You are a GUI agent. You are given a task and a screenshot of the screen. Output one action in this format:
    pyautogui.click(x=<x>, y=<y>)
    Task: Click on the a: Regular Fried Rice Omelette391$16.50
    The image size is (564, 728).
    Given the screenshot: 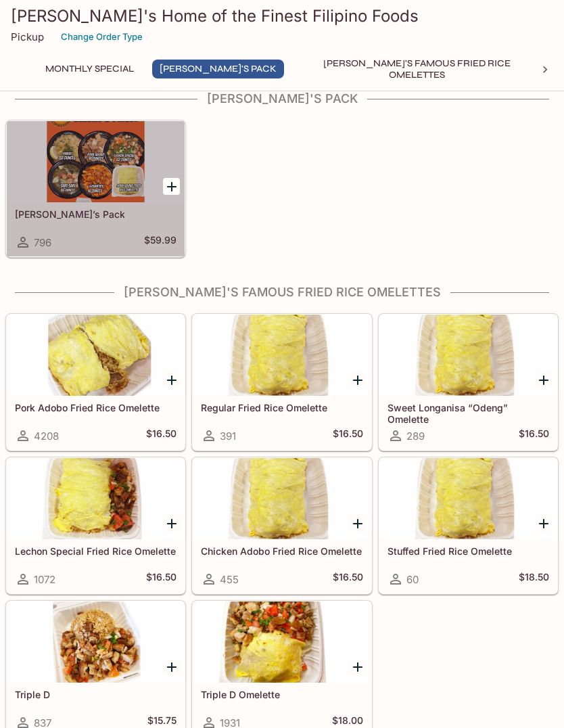 What is the action you would take?
    pyautogui.click(x=282, y=382)
    